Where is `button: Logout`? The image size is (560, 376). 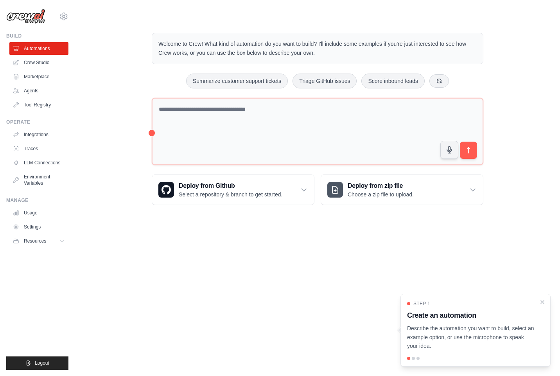
button: Logout is located at coordinates (37, 363).